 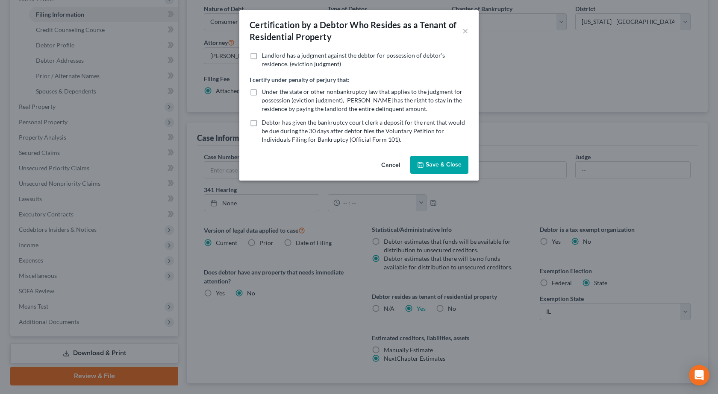 I want to click on span: Debtor has given the bankruptcy court clerk a deposit for the rent that would be due during the 3..., so click(x=363, y=131).